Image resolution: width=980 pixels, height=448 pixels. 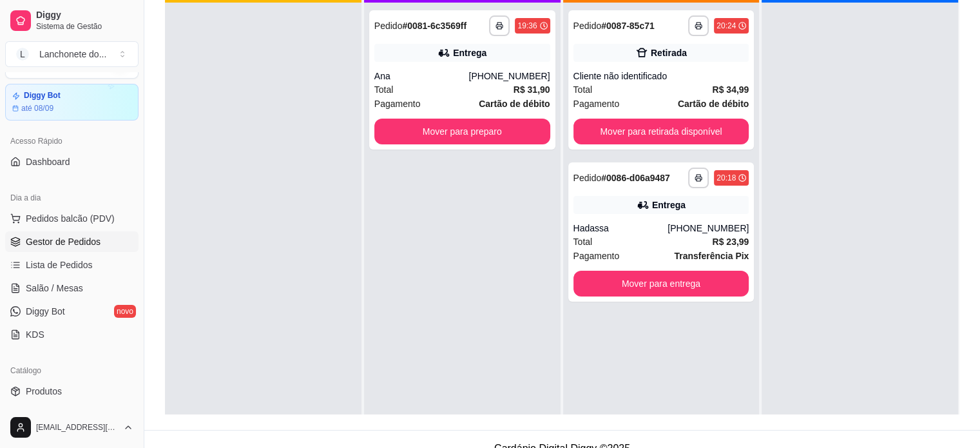 What do you see at coordinates (37, 109) in the screenshot?
I see `article: até 08/09` at bounding box center [37, 109].